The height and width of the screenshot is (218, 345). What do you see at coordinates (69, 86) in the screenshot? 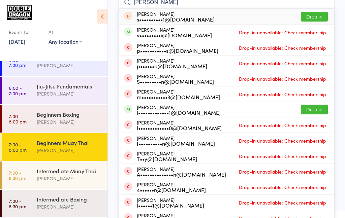
I see `div: Jiu-Jitsu Fundamentals` at bounding box center [69, 86].